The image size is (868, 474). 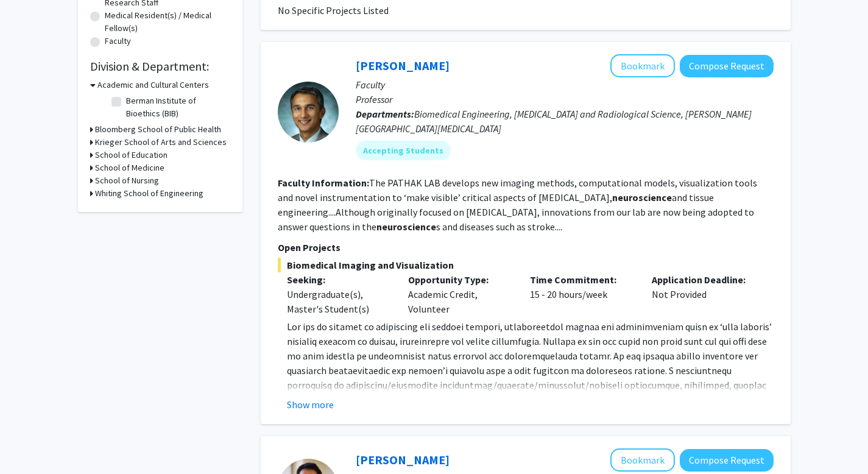 I want to click on b: Departments:, so click(x=385, y=114).